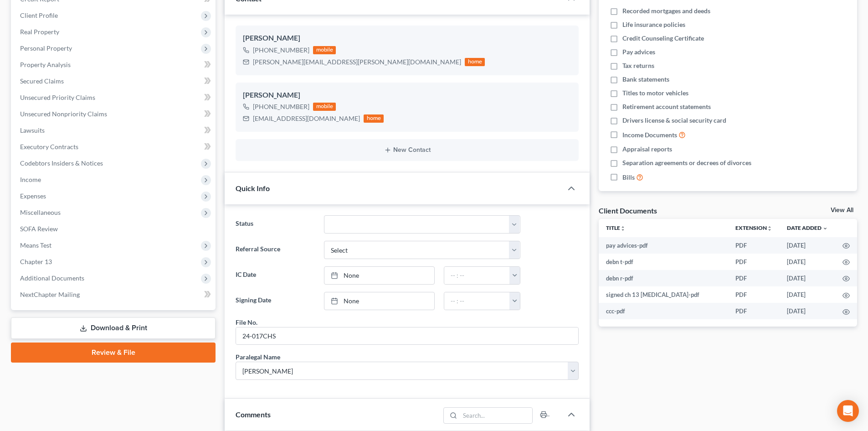 The height and width of the screenshot is (431, 868). What do you see at coordinates (615, 228) in the screenshot?
I see `a: Titleunfold_more` at bounding box center [615, 228].